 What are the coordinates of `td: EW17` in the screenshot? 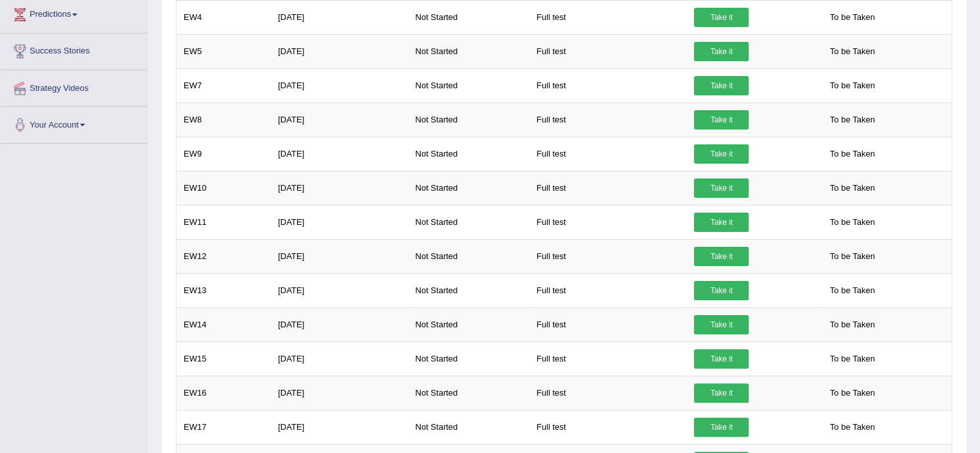 It's located at (224, 426).